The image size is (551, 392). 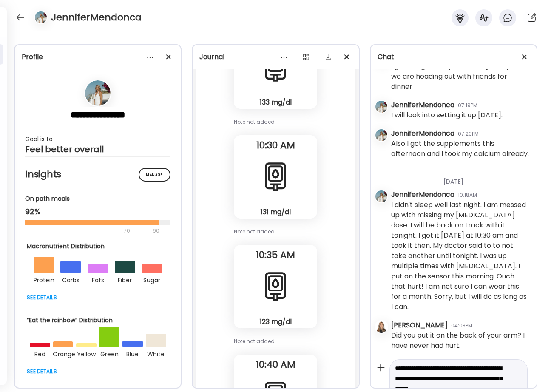 I want to click on div: yellow, so click(x=86, y=353).